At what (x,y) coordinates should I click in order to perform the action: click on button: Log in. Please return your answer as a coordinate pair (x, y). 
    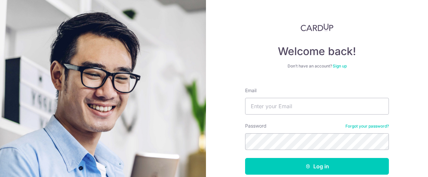
    Looking at the image, I should click on (317, 167).